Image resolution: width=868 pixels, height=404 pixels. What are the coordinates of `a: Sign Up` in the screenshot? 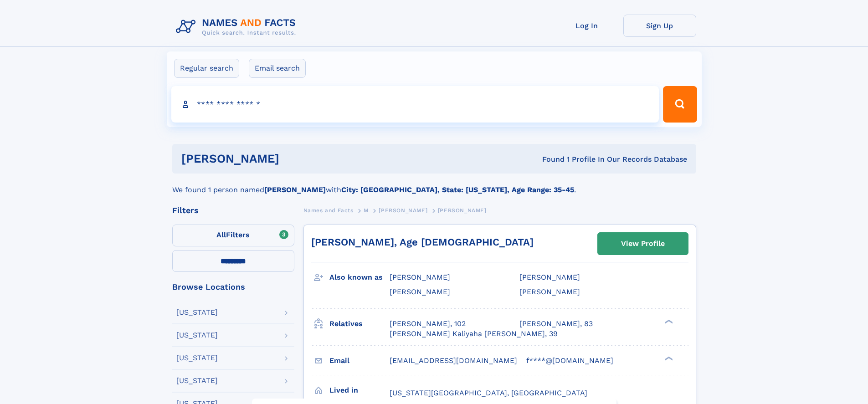 It's located at (659, 25).